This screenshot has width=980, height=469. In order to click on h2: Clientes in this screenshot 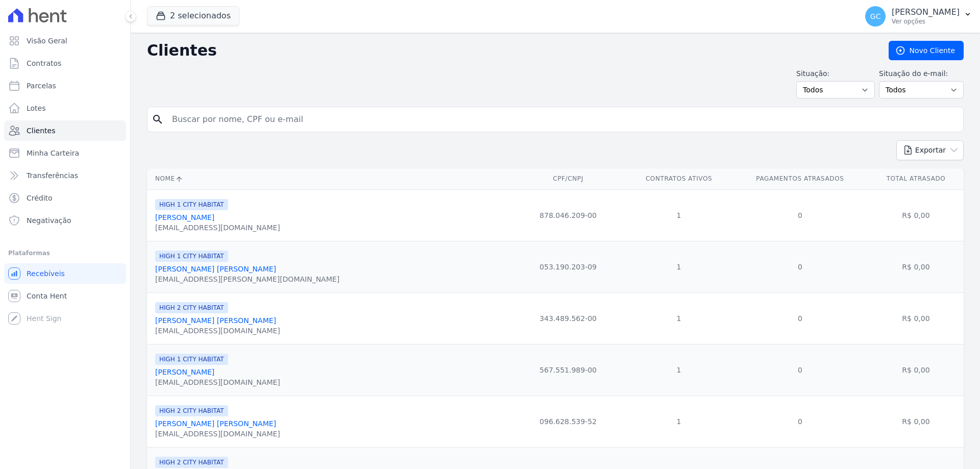, I will do `click(510, 51)`.